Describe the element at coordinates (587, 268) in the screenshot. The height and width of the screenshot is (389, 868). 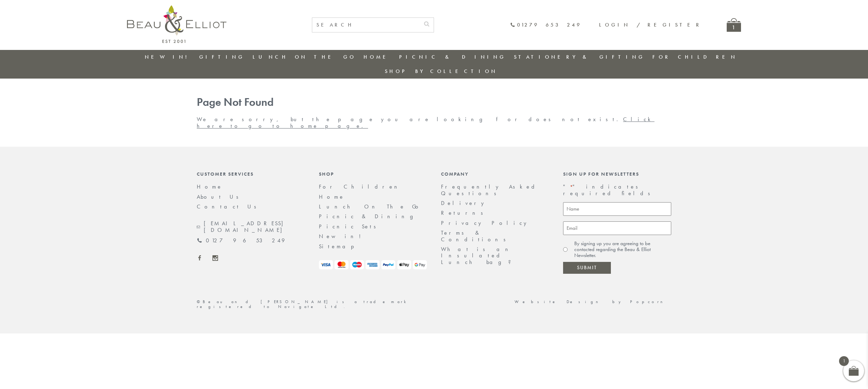
I see `input: Submit` at that location.